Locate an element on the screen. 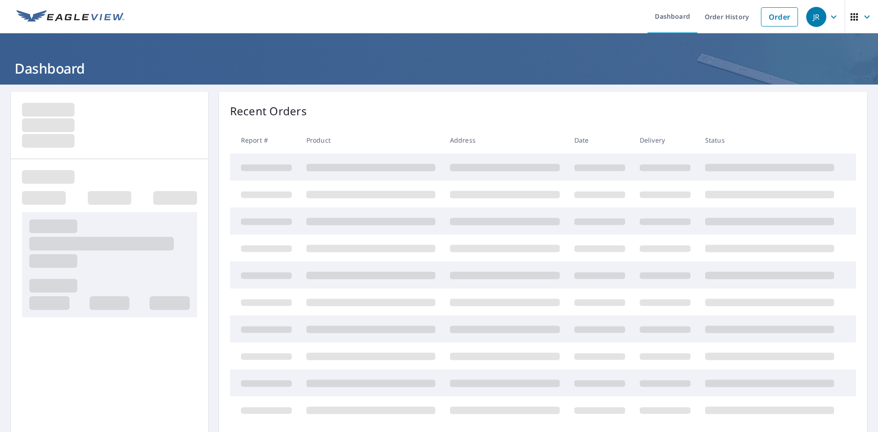 This screenshot has width=878, height=432. a: Order is located at coordinates (780, 17).